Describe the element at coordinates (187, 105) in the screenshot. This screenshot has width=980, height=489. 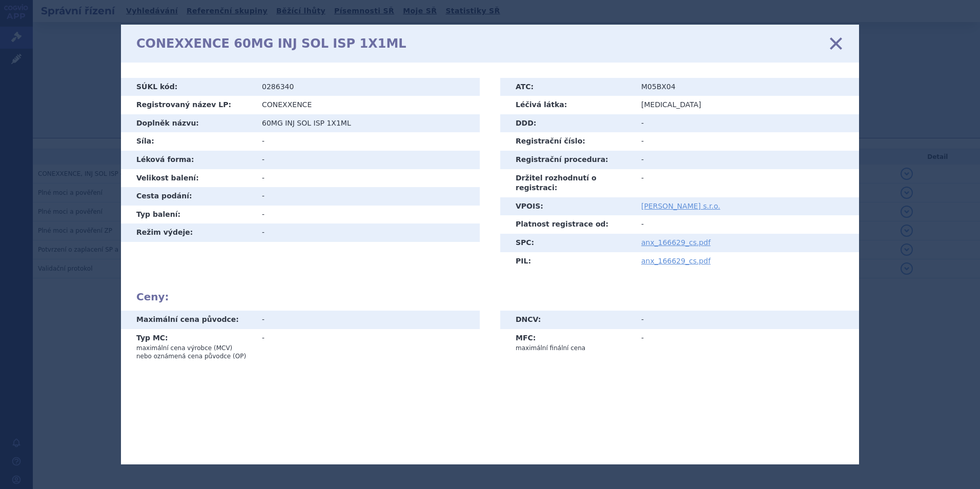
I see `th: Registrovaný název LP:` at that location.